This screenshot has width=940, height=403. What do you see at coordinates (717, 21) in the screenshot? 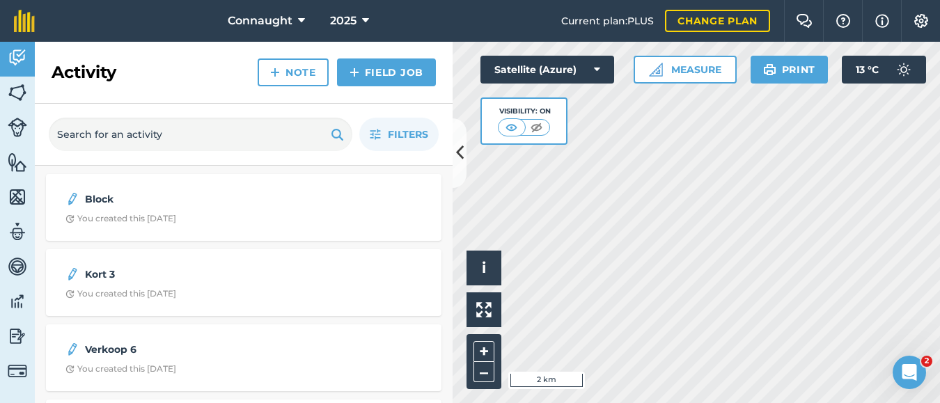
I see `a: Change plan` at bounding box center [717, 21].